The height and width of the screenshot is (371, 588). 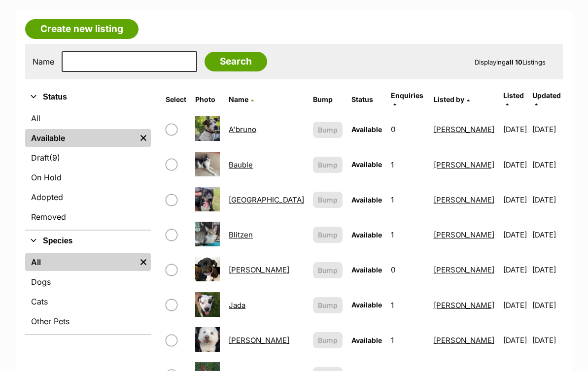 I want to click on a: Available, so click(x=80, y=138).